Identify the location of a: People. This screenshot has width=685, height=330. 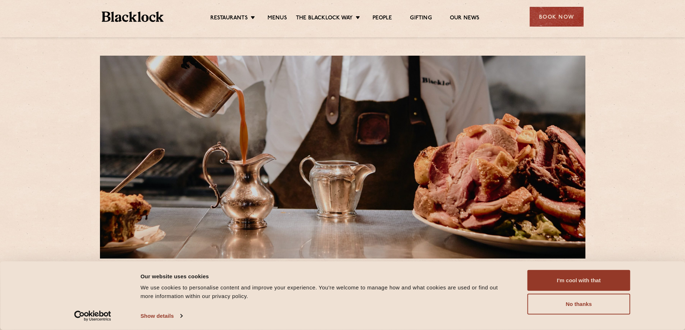
(382, 19).